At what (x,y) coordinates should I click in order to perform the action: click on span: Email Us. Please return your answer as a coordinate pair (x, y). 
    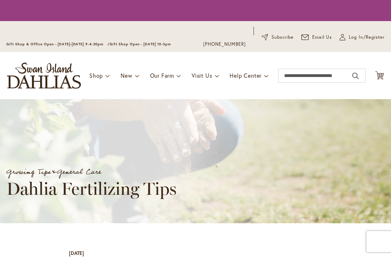
    Looking at the image, I should click on (322, 37).